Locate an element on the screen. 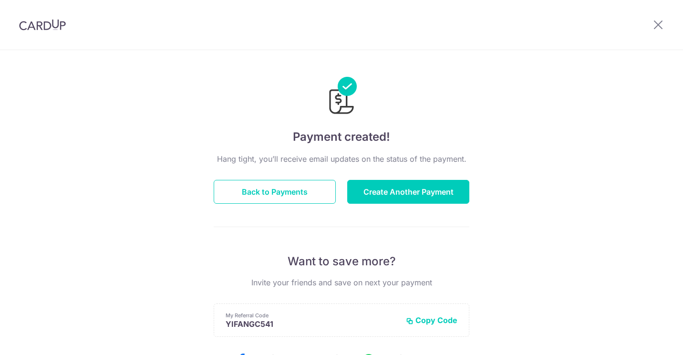 This screenshot has height=355, width=683. img: Payments is located at coordinates (342, 97).